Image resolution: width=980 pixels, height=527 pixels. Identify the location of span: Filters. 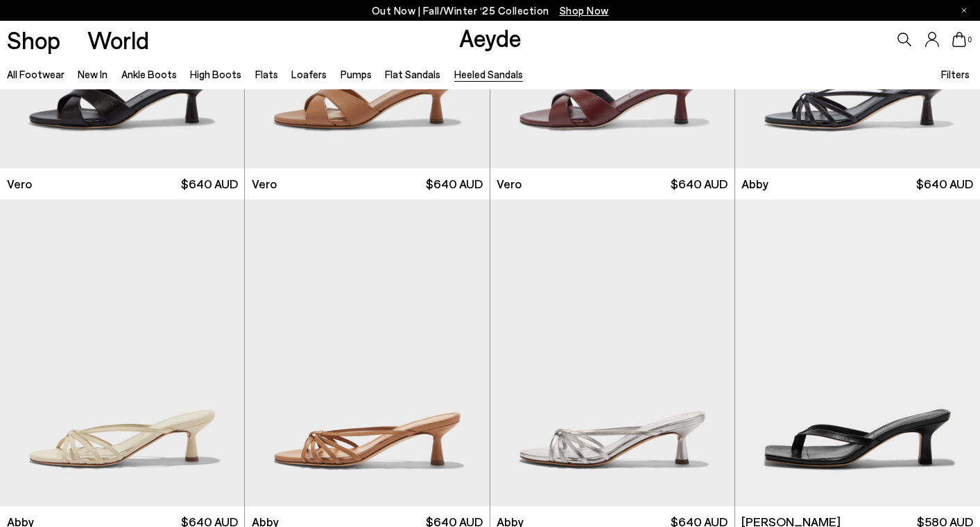
(955, 74).